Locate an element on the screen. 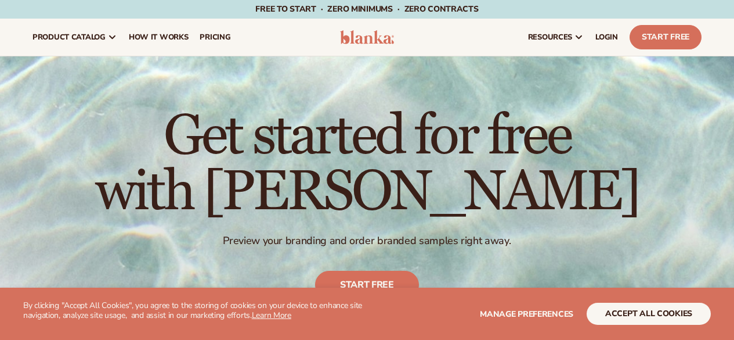  span: pricing is located at coordinates (215, 37).